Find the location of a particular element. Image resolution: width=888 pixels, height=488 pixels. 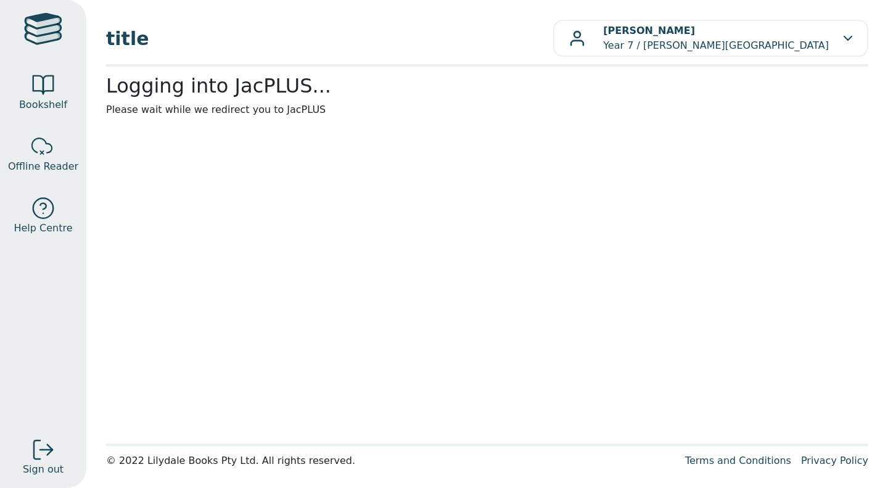

a: Terms and Conditions is located at coordinates (738, 460).